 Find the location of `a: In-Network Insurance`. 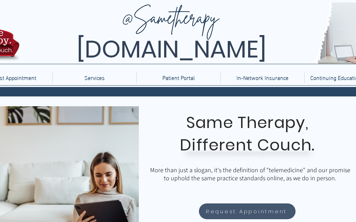

a: In-Network Insurance is located at coordinates (262, 78).